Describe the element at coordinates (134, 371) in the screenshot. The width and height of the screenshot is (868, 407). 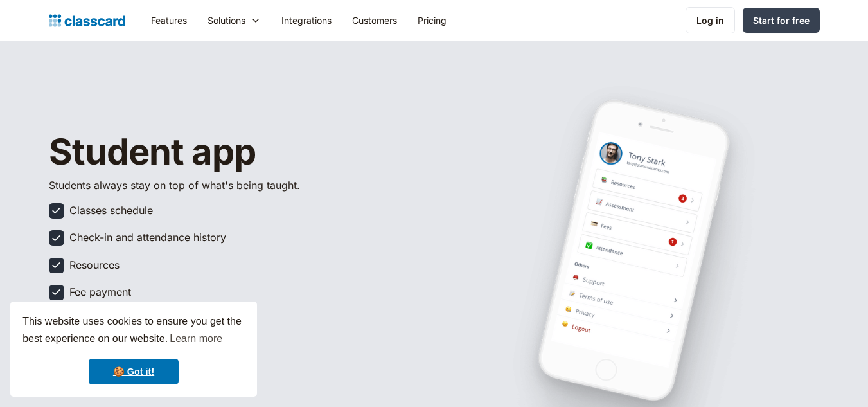
I see `a: dismiss cookie message` at that location.